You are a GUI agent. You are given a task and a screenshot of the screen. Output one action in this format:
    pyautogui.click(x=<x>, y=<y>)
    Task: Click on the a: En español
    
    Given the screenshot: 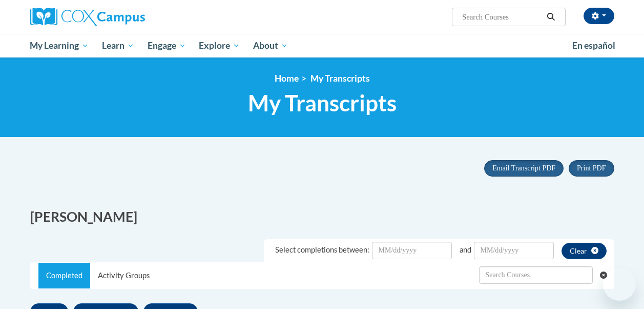 What is the action you would take?
    pyautogui.click(x=594, y=45)
    